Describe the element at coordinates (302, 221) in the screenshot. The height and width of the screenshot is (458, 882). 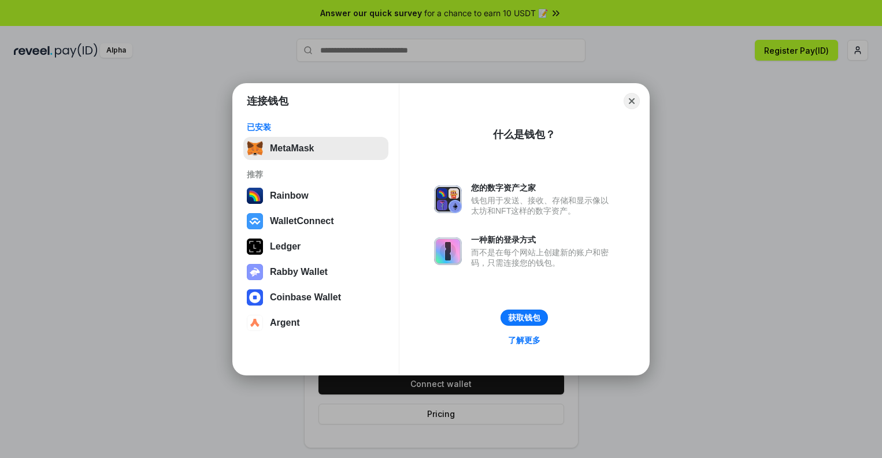
I see `div: WalletConnect` at that location.